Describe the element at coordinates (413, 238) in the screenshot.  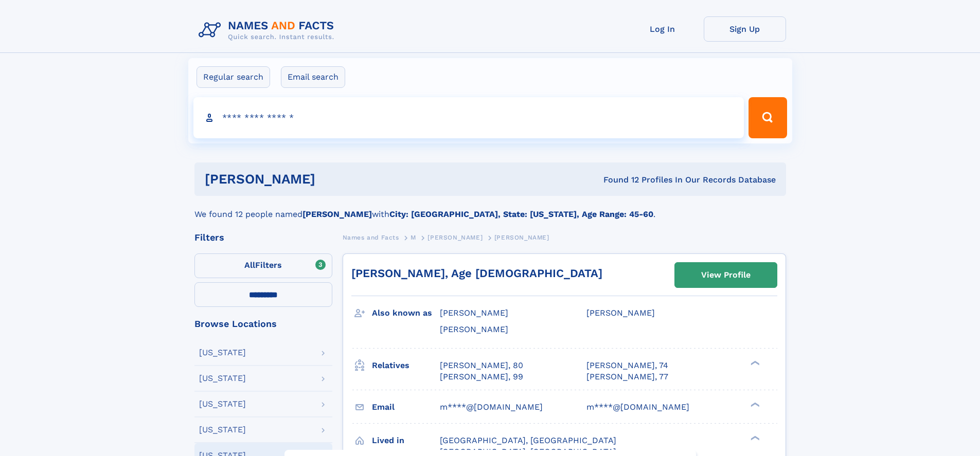
I see `span: M` at that location.